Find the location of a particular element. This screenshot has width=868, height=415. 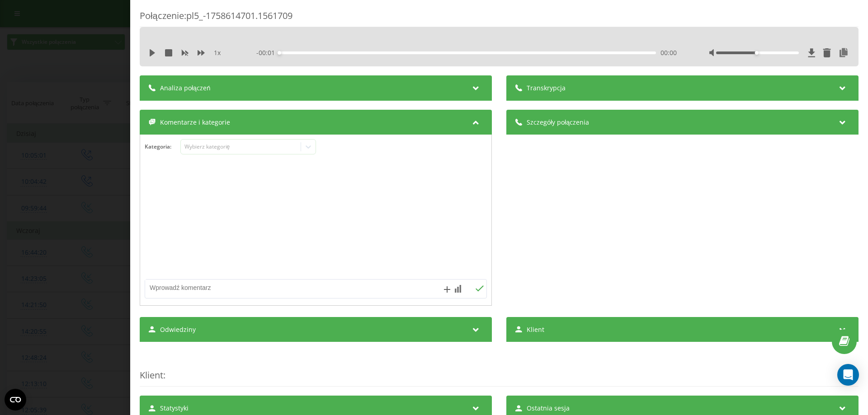

span: Statystyki is located at coordinates (174, 409).